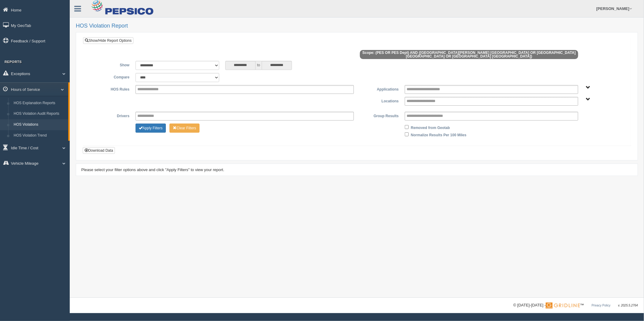 The image size is (644, 321). I want to click on a: Show/Hide Report Options, so click(108, 41).